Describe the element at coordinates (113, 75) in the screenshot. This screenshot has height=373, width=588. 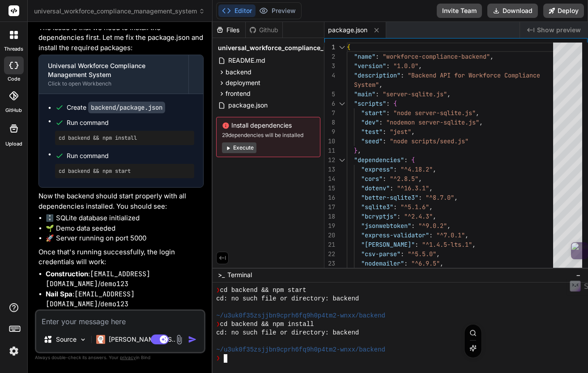
I see `button: Universal Workforce Compliance Management SystemClick to open Workbench` at that location.